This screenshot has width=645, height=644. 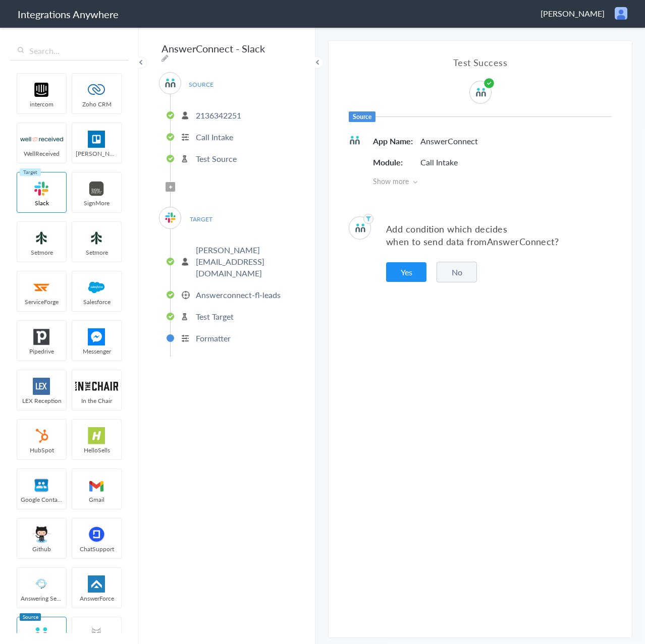 I want to click on h6: Source, so click(x=362, y=117).